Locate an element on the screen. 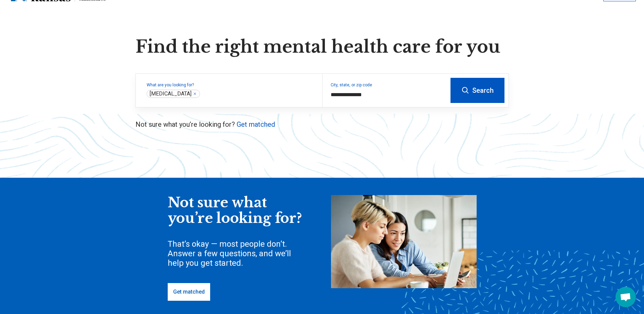 The image size is (644, 314). button: Search is located at coordinates (478, 91).